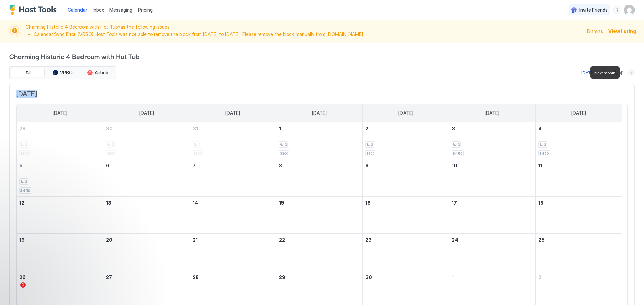 This screenshot has width=644, height=305. What do you see at coordinates (319, 215) in the screenshot?
I see `td: April 15, 2026` at bounding box center [319, 215].